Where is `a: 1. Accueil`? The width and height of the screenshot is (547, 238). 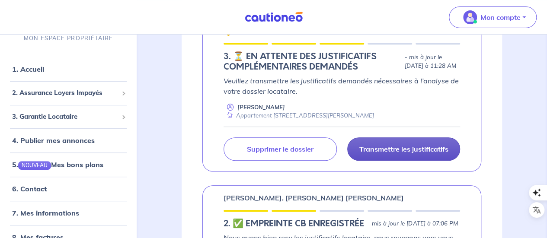 a: 1. Accueil is located at coordinates (28, 69).